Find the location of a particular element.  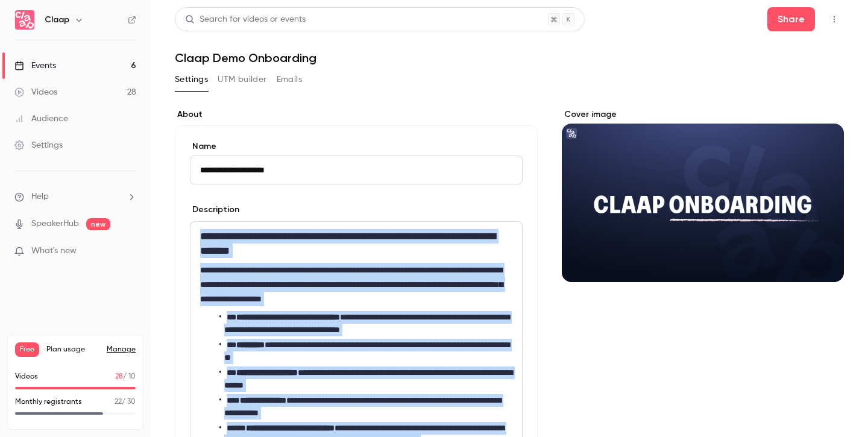

label: Description is located at coordinates (215, 210).